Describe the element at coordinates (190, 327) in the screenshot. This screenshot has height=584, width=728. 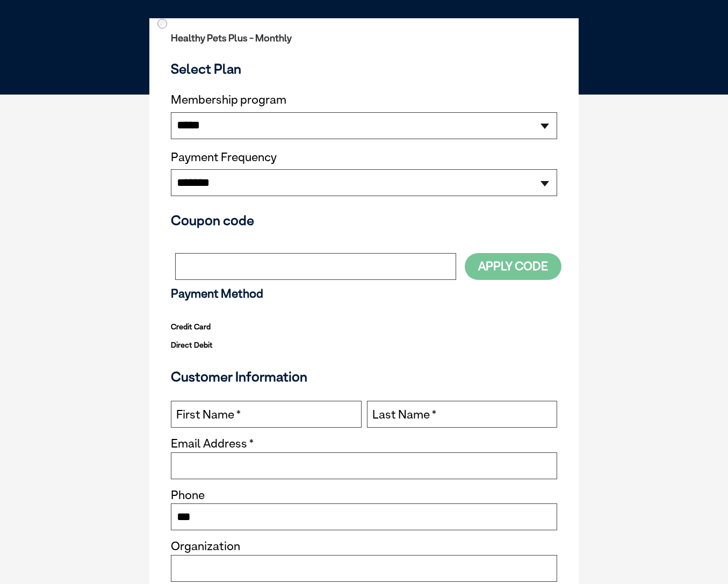
I see `label: Credit Card` at that location.